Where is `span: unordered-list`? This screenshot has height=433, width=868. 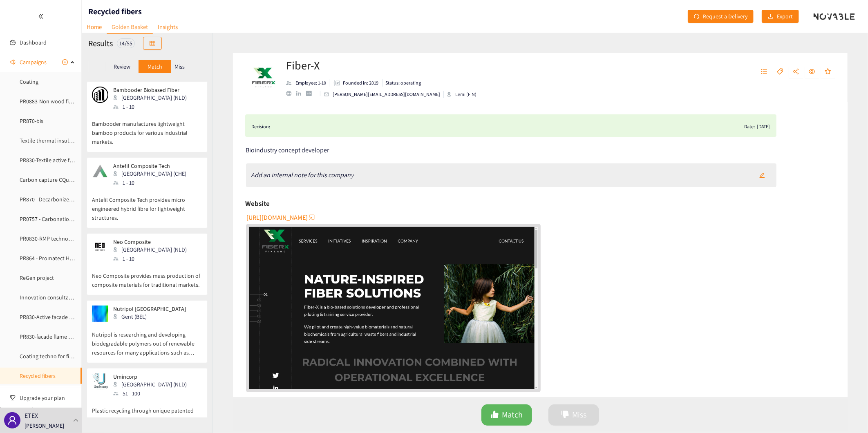 span: unordered-list is located at coordinates (764, 72).